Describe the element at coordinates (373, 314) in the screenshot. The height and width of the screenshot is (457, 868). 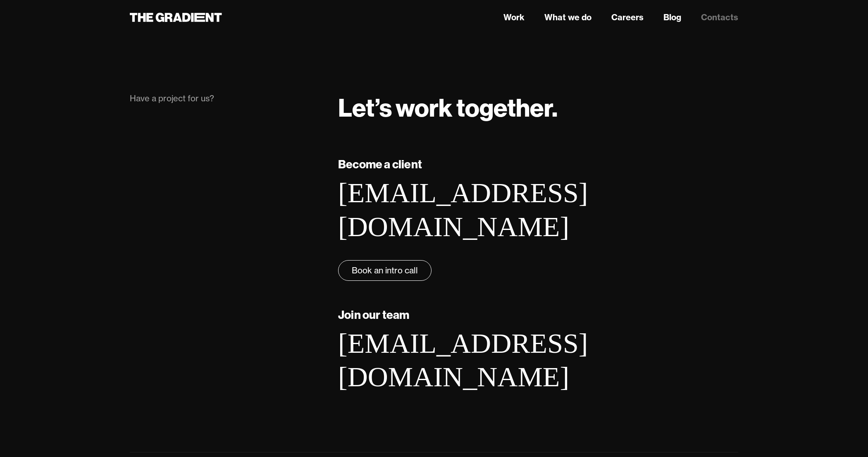
I see `strong: Join our team` at that location.